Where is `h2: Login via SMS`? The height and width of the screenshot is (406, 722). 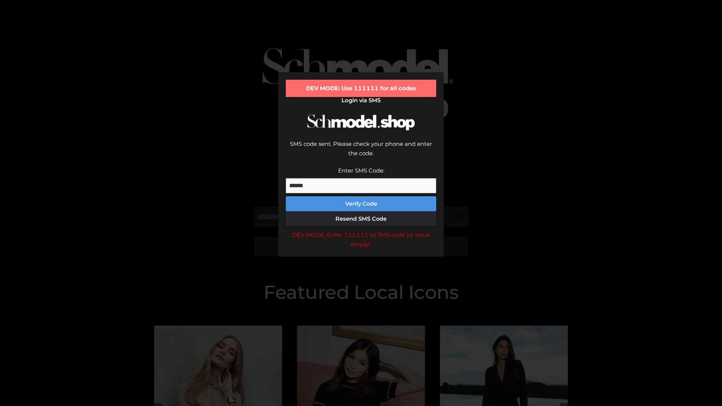 h2: Login via SMS is located at coordinates (361, 100).